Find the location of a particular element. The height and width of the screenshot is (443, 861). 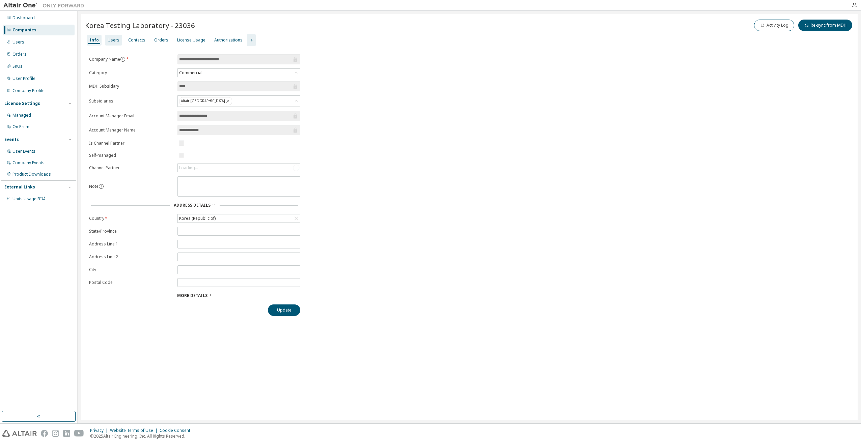

div: Authorizations is located at coordinates (228, 40).